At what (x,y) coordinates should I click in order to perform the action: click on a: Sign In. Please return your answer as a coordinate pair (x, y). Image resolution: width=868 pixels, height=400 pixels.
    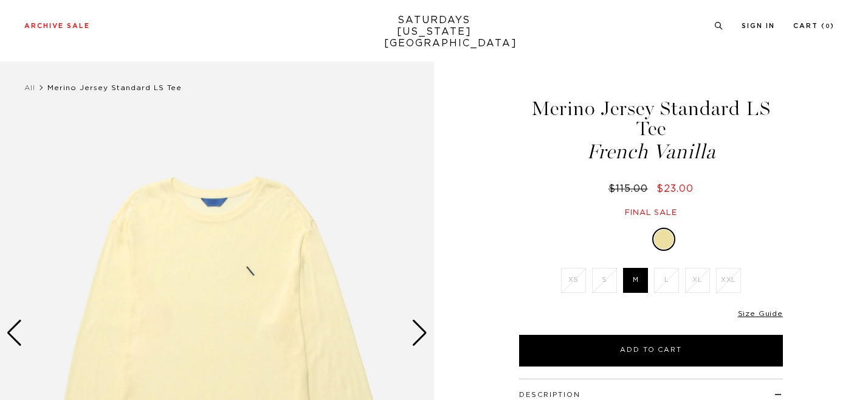
    Looking at the image, I should click on (758, 26).